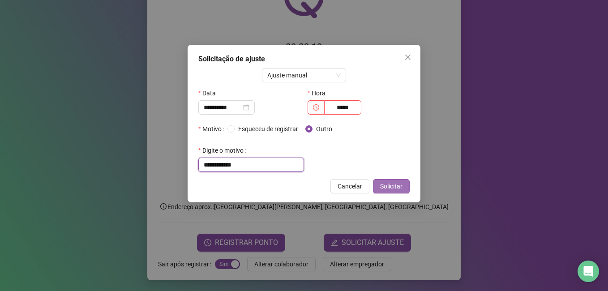 Image resolution: width=608 pixels, height=291 pixels. What do you see at coordinates (316, 107) in the screenshot?
I see `span: clock-circle` at bounding box center [316, 107].